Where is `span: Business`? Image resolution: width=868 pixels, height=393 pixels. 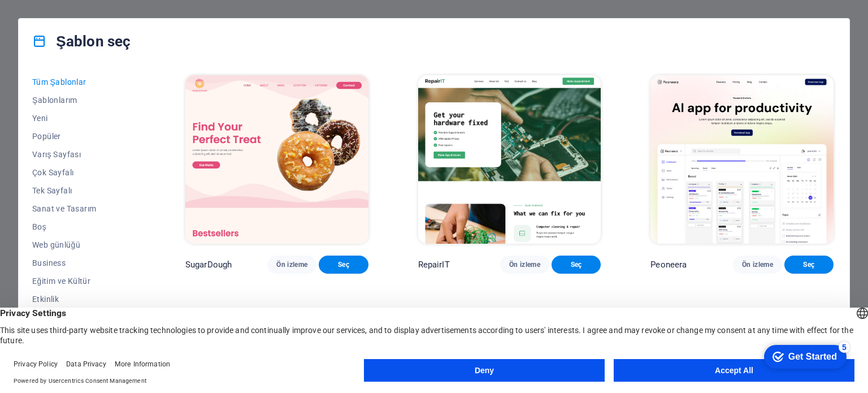
span: Business is located at coordinates (84, 262).